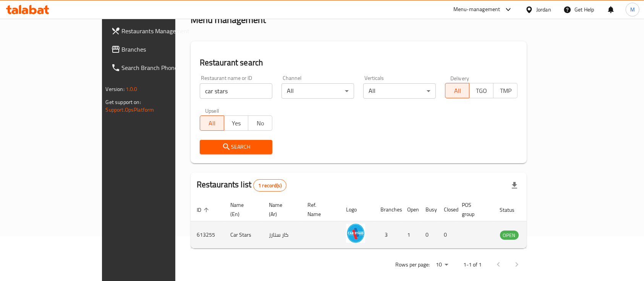 The image size is (644, 281). What do you see at coordinates (544, 10) in the screenshot?
I see `div: Jordan` at bounding box center [544, 10].